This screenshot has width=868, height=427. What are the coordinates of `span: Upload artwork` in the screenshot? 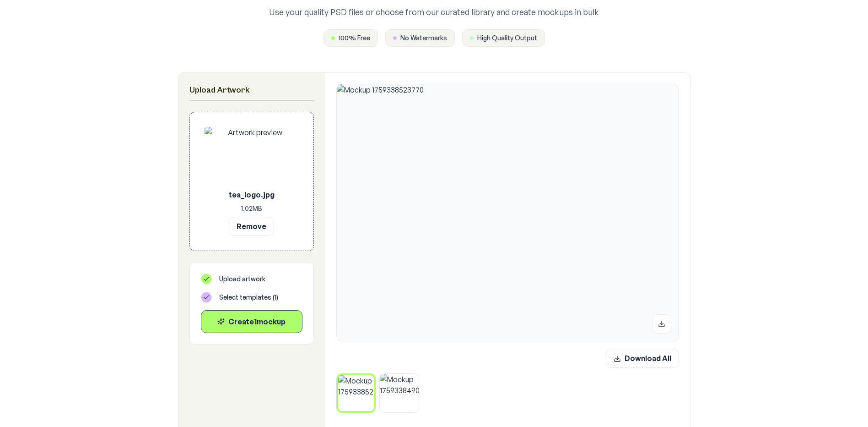 It's located at (242, 279).